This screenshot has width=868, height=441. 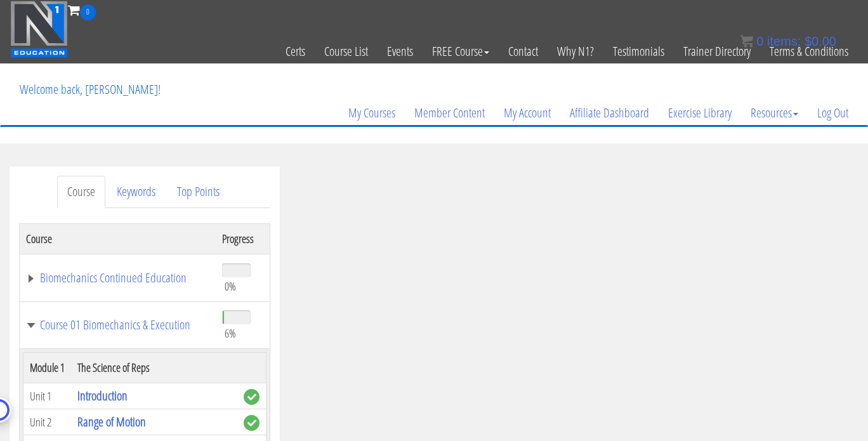 I want to click on a: Events, so click(x=400, y=51).